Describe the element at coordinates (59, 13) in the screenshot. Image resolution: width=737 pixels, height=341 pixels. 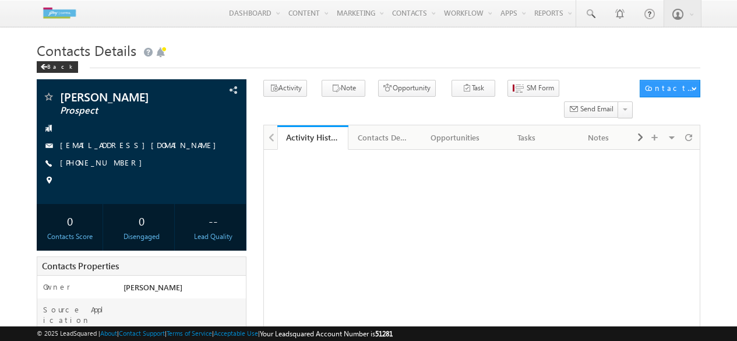
I see `img: Custom Logo` at that location.